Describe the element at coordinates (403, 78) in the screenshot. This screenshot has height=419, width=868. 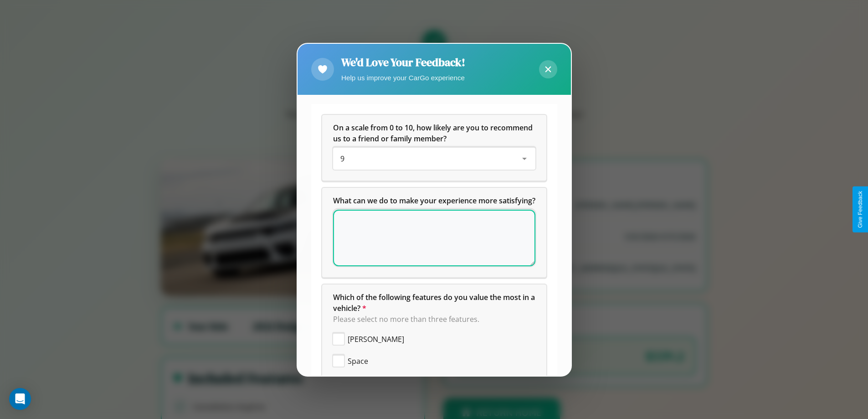
I see `p: Help us improve your CarGo experience` at that location.